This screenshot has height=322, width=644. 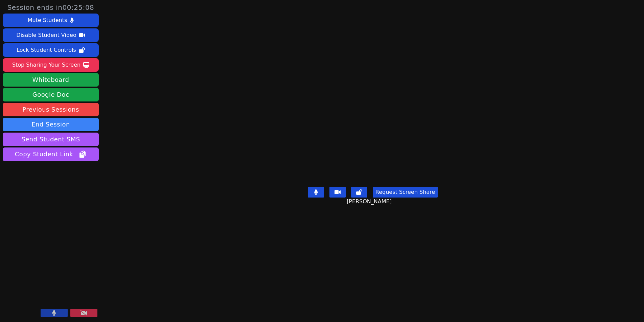 I want to click on button: Whiteboard, so click(x=51, y=80).